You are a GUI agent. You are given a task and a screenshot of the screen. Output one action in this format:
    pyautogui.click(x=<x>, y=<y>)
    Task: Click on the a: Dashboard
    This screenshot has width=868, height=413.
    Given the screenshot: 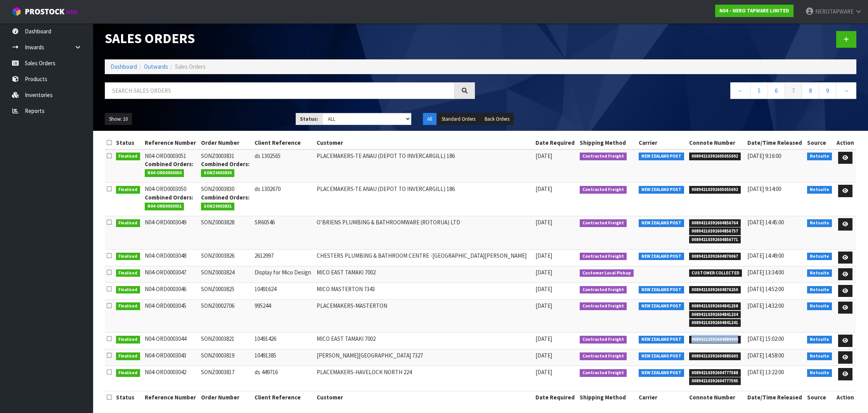 What is the action you would take?
    pyautogui.click(x=124, y=67)
    